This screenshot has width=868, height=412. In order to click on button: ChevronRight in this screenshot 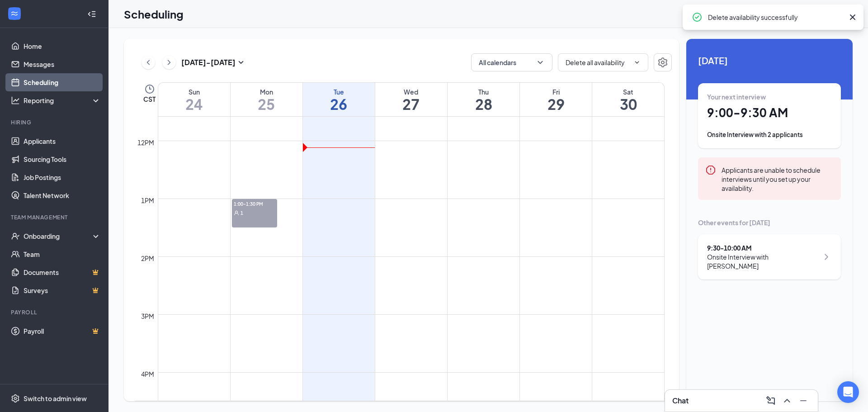, I will do `click(169, 63)`.